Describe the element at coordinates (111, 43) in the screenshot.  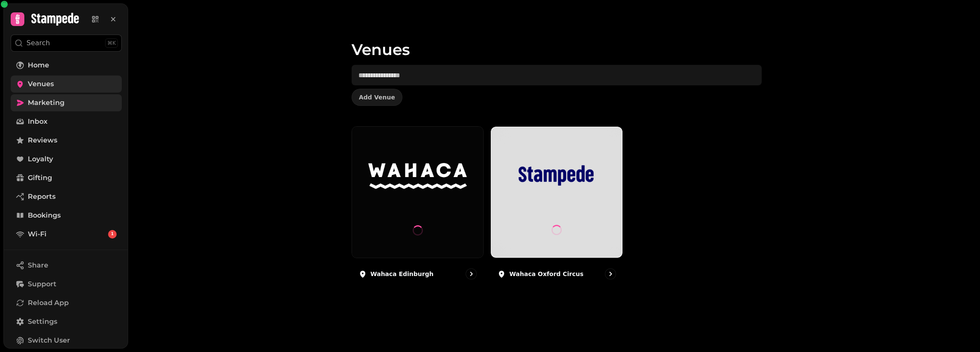
I see `div: ⌘K` at that location.